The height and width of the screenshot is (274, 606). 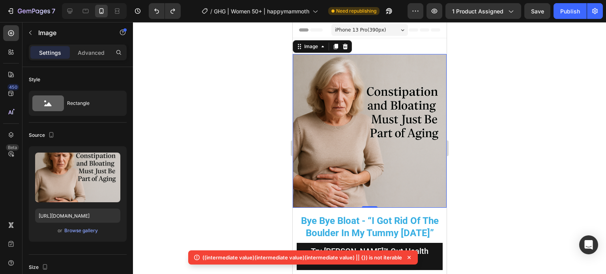 I want to click on button: 7, so click(x=31, y=11).